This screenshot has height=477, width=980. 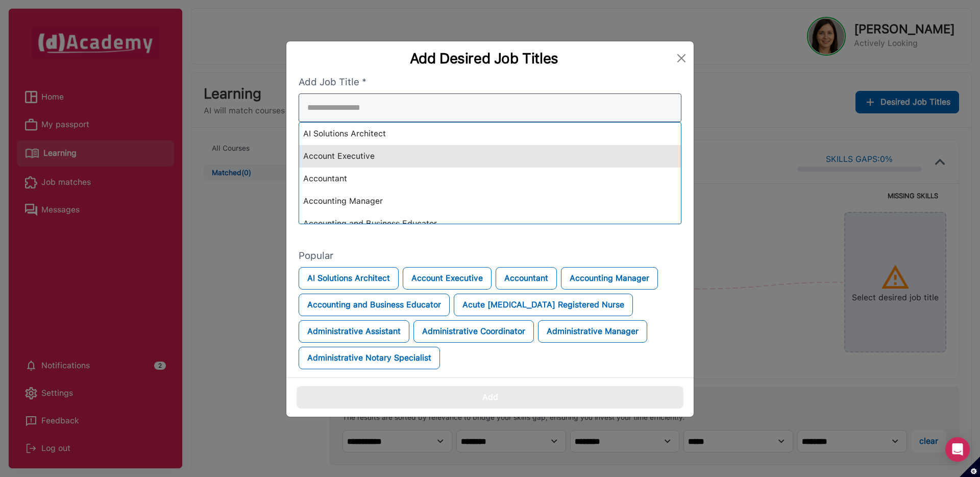 I want to click on label: Popular, so click(x=490, y=256).